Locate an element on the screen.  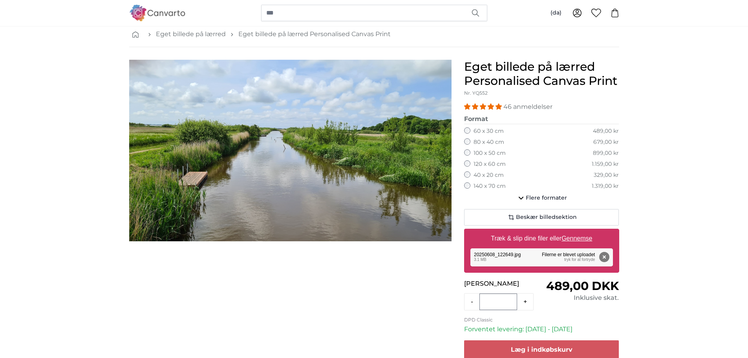
label: Træk & slip dine filer eller is located at coordinates (542, 238).